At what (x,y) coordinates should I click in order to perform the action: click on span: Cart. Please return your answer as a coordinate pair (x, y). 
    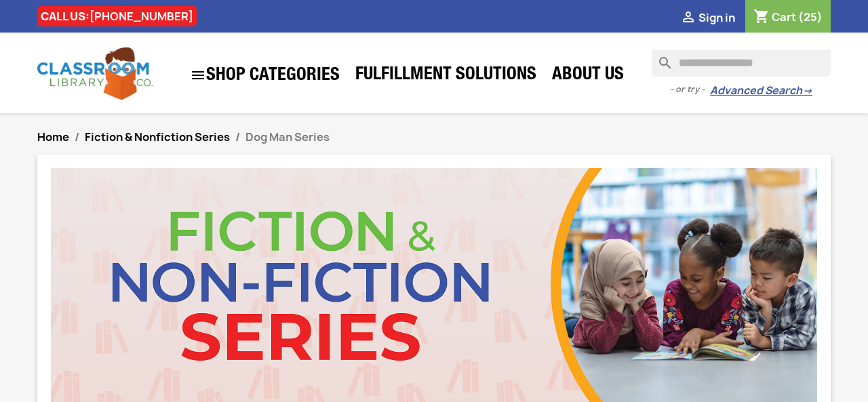
    Looking at the image, I should click on (784, 17).